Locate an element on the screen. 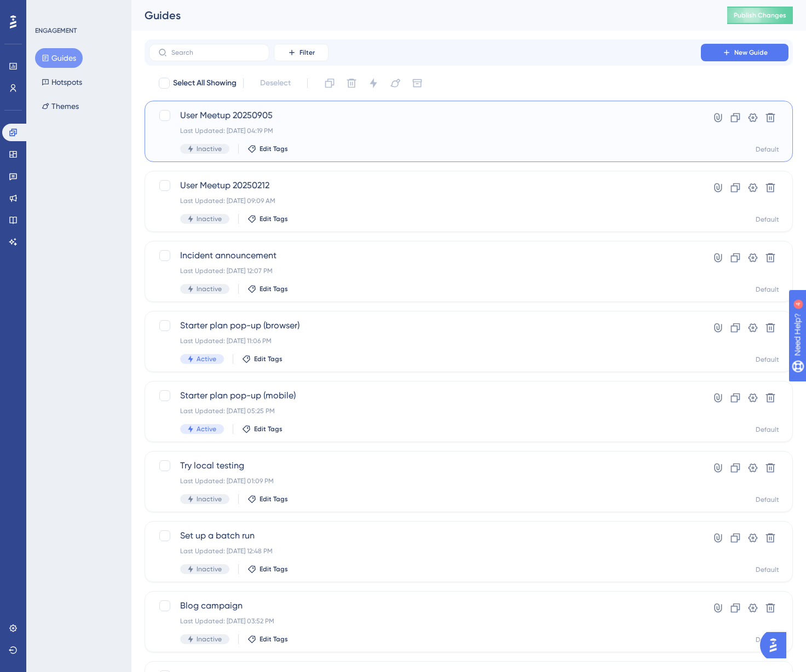 The image size is (806, 672). span: Blog campaign is located at coordinates (425, 605).